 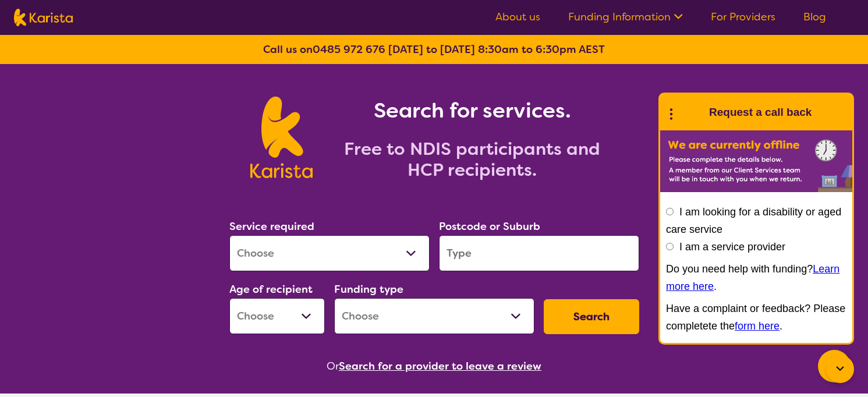 What do you see at coordinates (368, 289) in the screenshot?
I see `label: Funding type` at bounding box center [368, 289].